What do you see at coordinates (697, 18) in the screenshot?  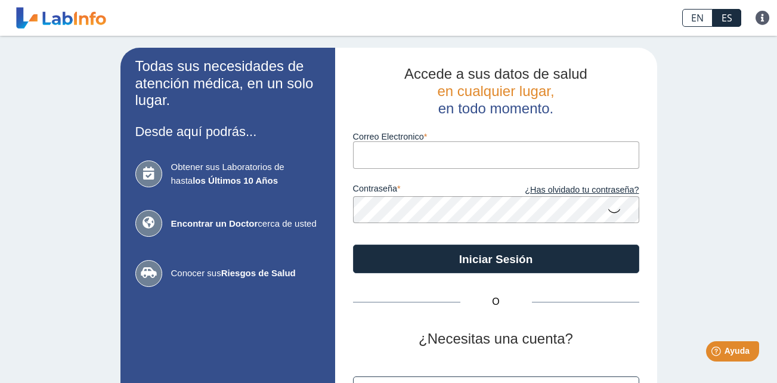 I see `a: EN` at bounding box center [697, 18].